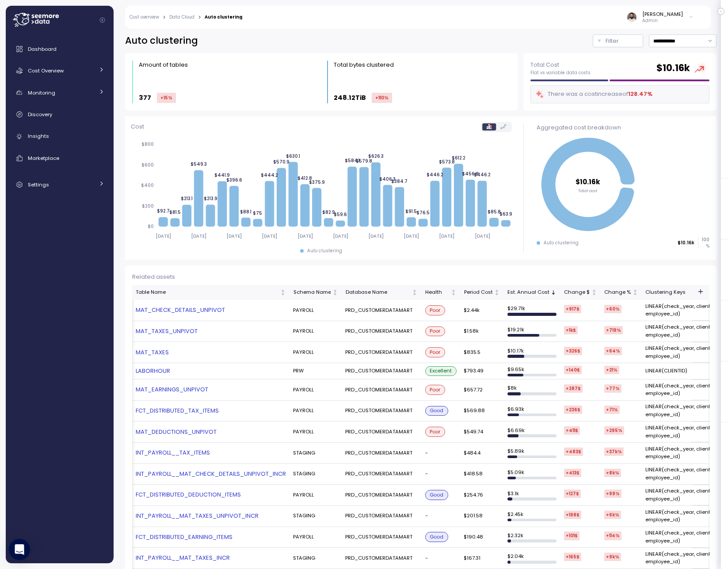  Describe the element at coordinates (437, 293) in the screenshot. I see `div: Health` at that location.